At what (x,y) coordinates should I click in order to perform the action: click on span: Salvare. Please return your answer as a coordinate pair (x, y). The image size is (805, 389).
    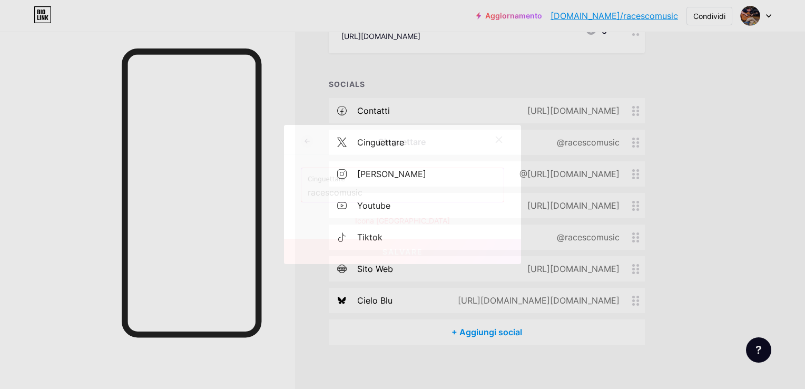
    Looking at the image, I should click on (402, 251).